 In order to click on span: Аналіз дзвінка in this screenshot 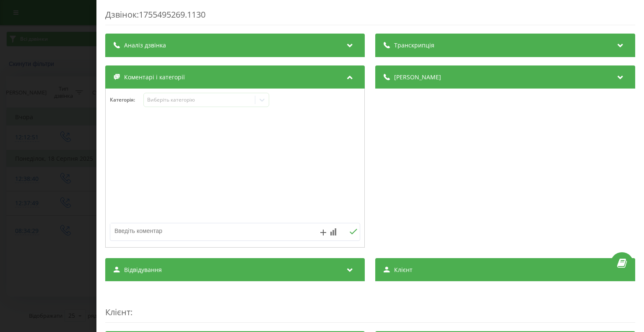, I will do `click(145, 45)`.